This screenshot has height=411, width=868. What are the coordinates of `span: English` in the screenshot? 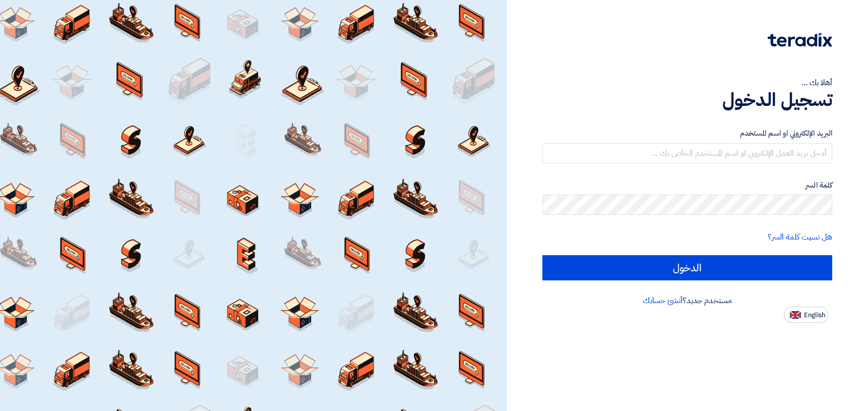 It's located at (815, 315).